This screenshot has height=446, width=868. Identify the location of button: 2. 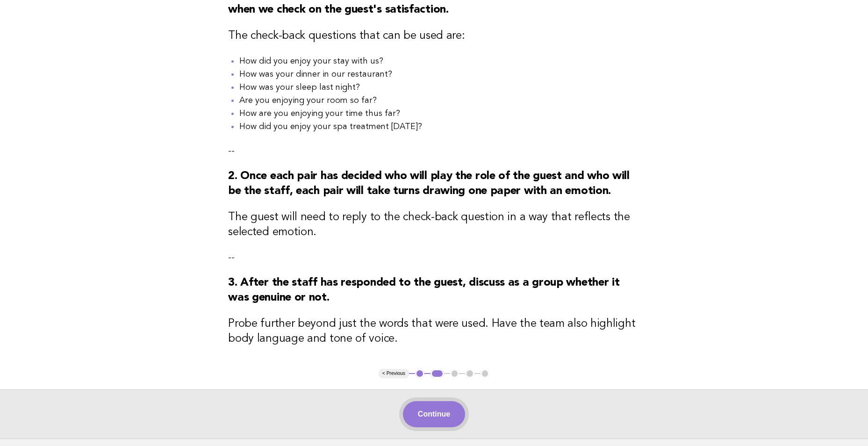
(437, 373).